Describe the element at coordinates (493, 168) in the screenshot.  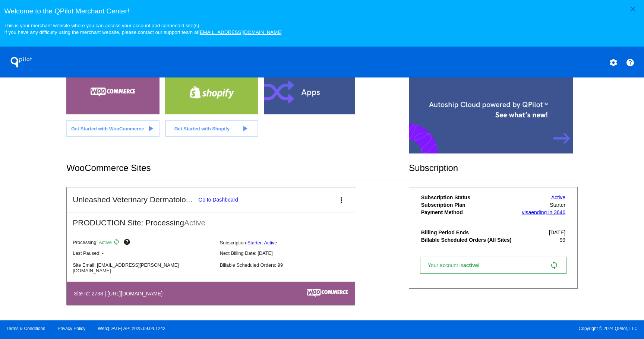
I see `h2: Subscription` at that location.